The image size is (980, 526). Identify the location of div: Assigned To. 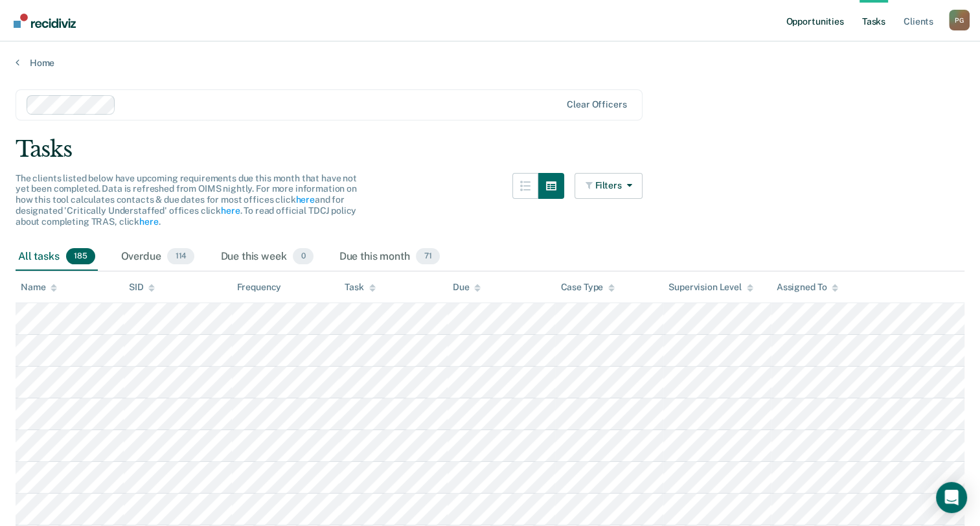
(808, 287).